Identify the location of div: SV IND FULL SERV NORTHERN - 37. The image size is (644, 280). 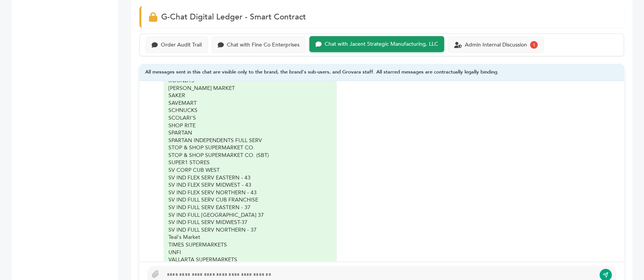
(245, 230).